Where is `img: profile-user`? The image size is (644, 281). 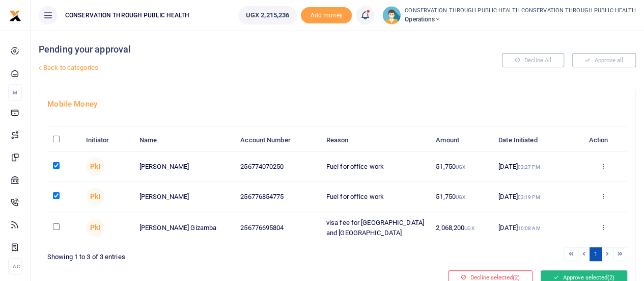 img: profile-user is located at coordinates (392, 15).